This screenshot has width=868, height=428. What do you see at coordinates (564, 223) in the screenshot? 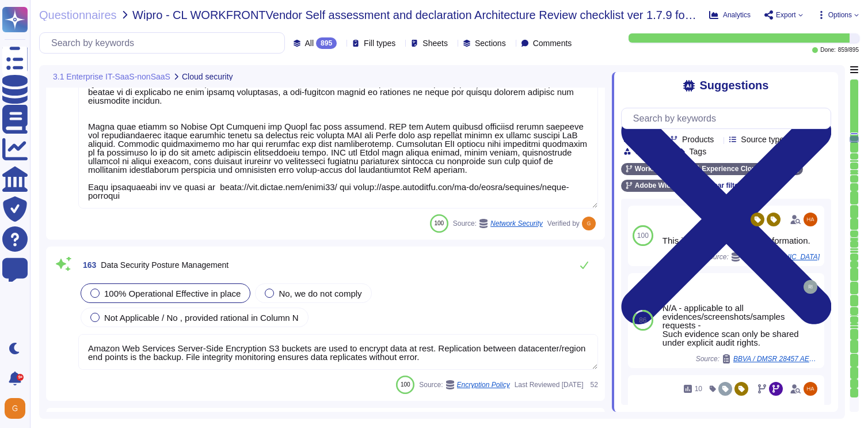
I see `span: Verified by` at bounding box center [564, 223].